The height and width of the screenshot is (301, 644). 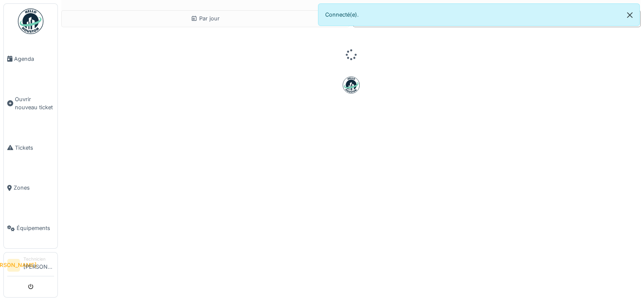 I want to click on span: Équipements, so click(x=35, y=228).